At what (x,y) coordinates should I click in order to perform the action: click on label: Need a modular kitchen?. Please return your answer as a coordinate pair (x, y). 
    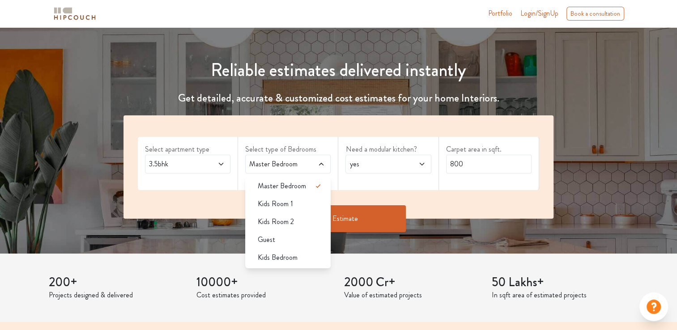
    Looking at the image, I should click on (388, 149).